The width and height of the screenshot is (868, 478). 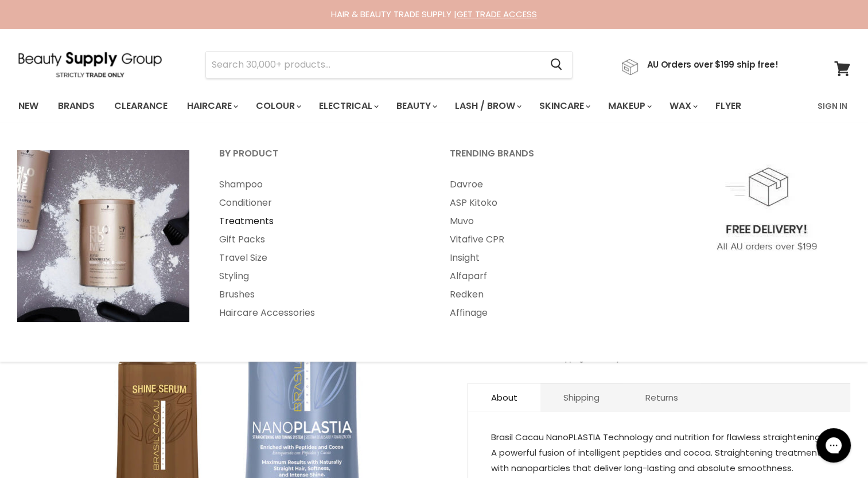 What do you see at coordinates (28, 106) in the screenshot?
I see `a: New` at bounding box center [28, 106].